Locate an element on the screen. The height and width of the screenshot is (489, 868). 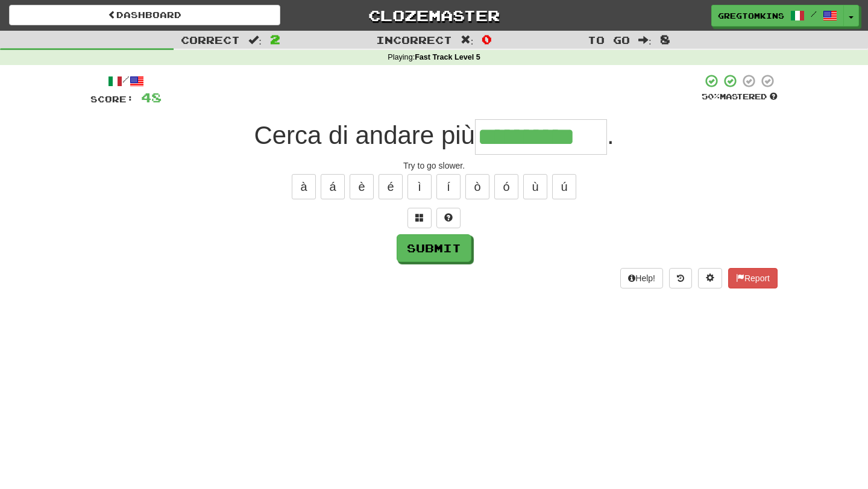
div: Try to go slower. is located at coordinates (434, 166).